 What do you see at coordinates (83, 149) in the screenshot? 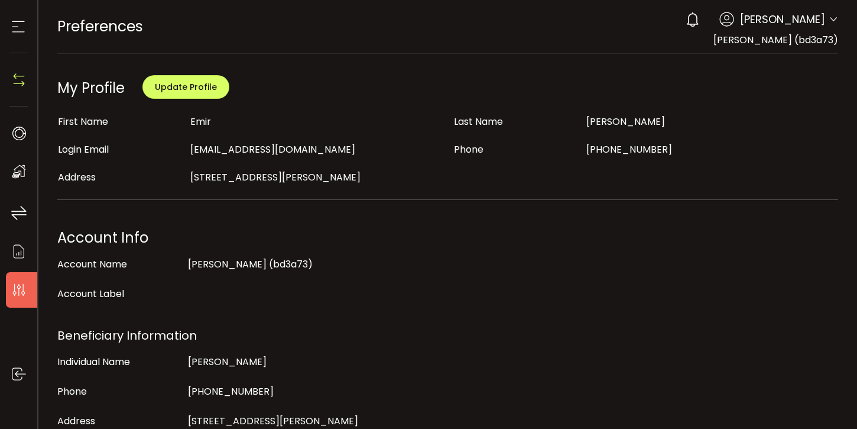
I see `span: Login Email` at bounding box center [83, 149].